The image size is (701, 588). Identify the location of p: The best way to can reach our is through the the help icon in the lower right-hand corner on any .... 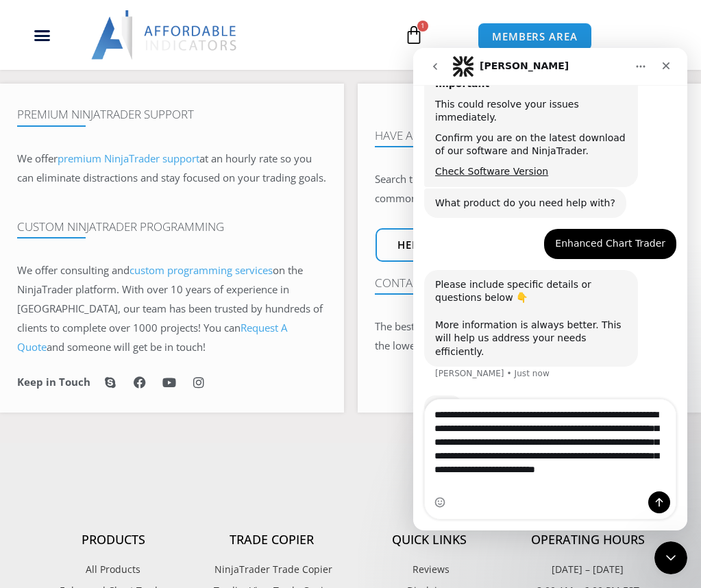
(529, 336).